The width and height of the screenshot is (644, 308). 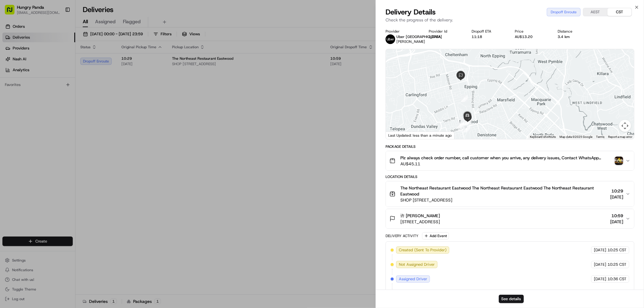 What do you see at coordinates (413, 279) in the screenshot?
I see `span: Assigned Driver` at bounding box center [413, 279].